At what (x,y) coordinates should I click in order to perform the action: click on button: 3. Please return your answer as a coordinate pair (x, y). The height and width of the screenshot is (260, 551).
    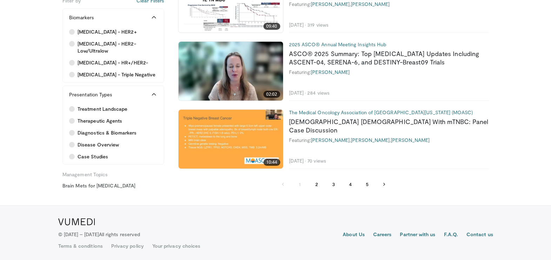
    Looking at the image, I should click on (334, 184).